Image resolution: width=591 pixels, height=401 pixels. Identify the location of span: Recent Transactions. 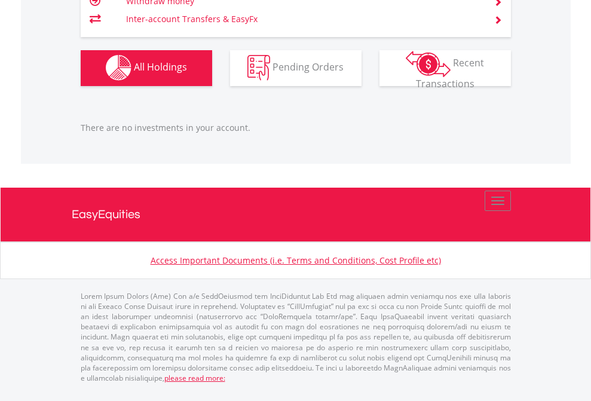
(450, 73).